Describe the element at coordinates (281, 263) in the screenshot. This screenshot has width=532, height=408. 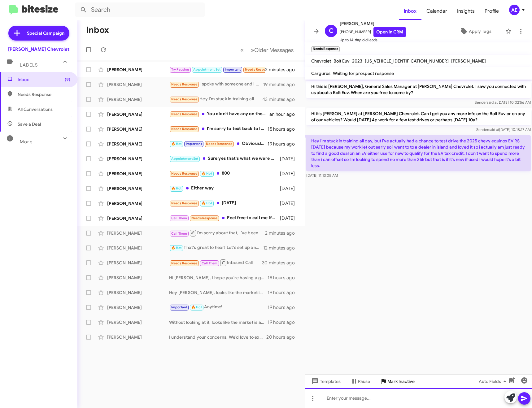
I see `div: 30 minutes ago` at that location.